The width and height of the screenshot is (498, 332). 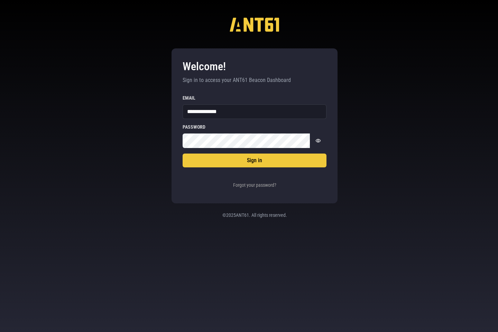 I want to click on button: Forgot your password?, so click(x=254, y=185).